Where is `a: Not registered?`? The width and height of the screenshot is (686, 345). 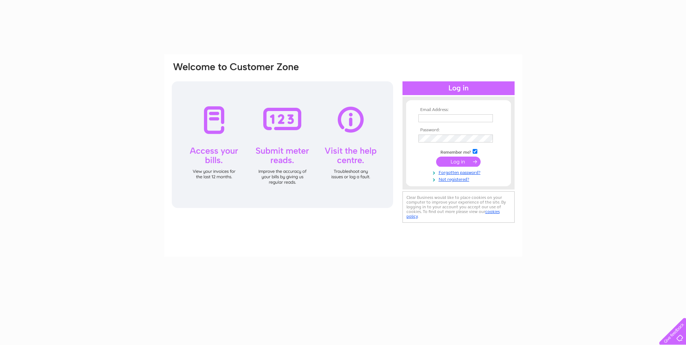
a: Not registered? is located at coordinates (459, 179).